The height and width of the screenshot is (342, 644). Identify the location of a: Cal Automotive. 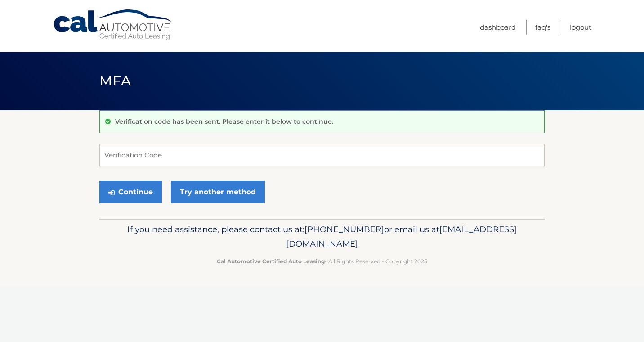
(113, 25).